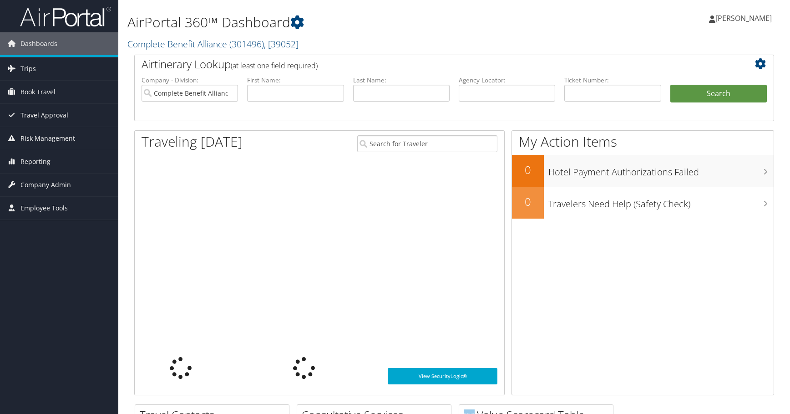 This screenshot has width=790, height=414. What do you see at coordinates (719, 94) in the screenshot?
I see `button: Search` at bounding box center [719, 94].